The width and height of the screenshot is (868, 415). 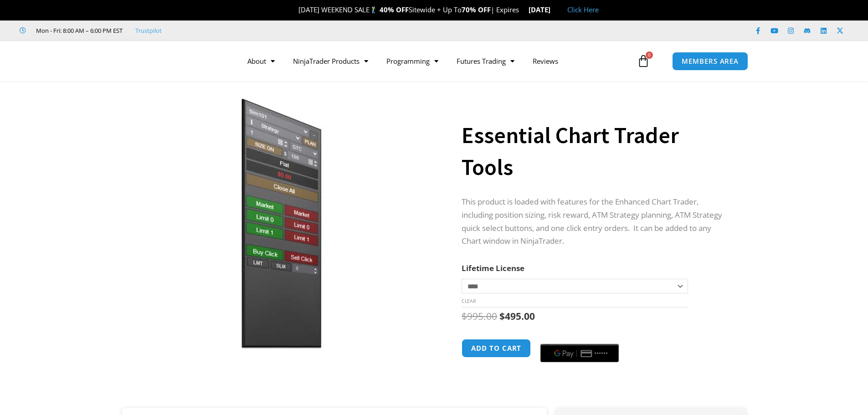 What do you see at coordinates (281, 223) in the screenshot?
I see `img: Essential Chart Trader Tools` at bounding box center [281, 223].